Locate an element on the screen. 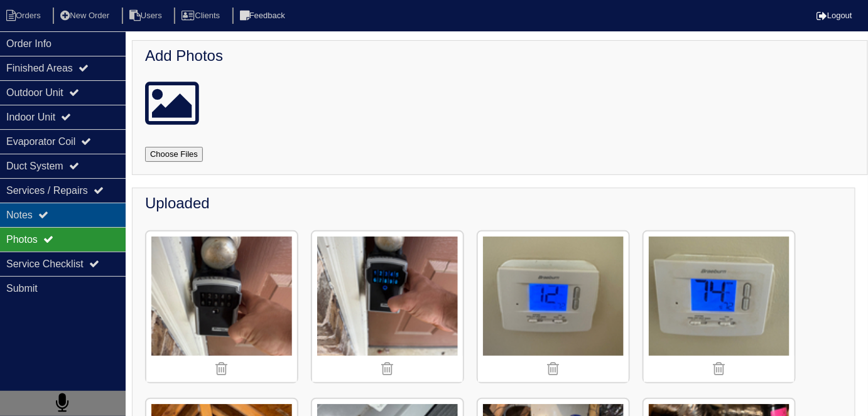 Image resolution: width=868 pixels, height=416 pixels. h4: Add Photos is located at coordinates (503, 56).